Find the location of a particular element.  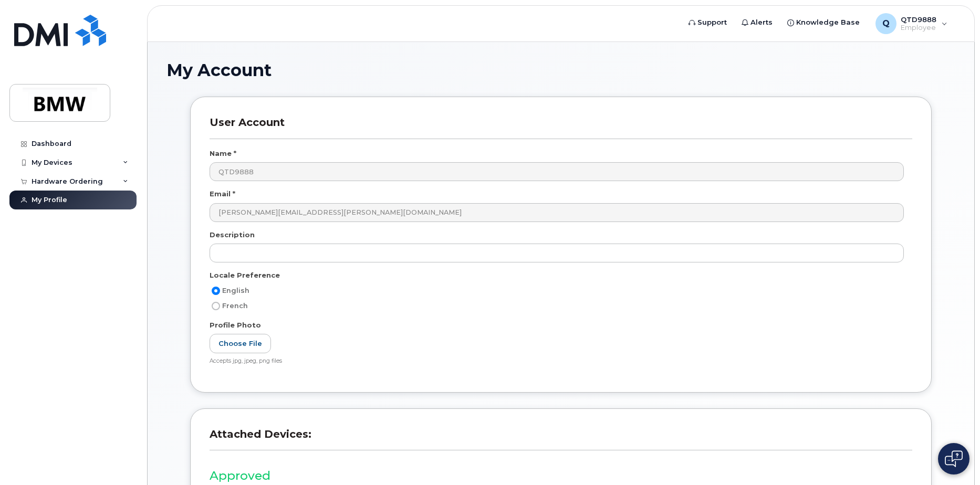

label: Choose File is located at coordinates (240, 343).